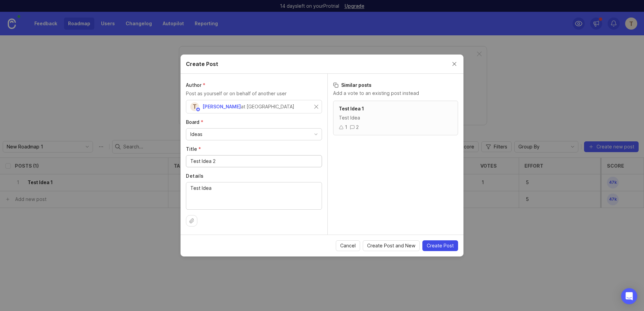 This screenshot has width=644, height=311. Describe the element at coordinates (395, 93) in the screenshot. I see `p: Add a vote to an existing post instead` at that location.